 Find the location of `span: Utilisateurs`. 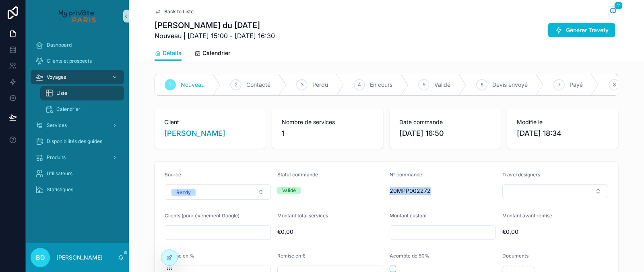

span: Utilisateurs is located at coordinates (60, 174).